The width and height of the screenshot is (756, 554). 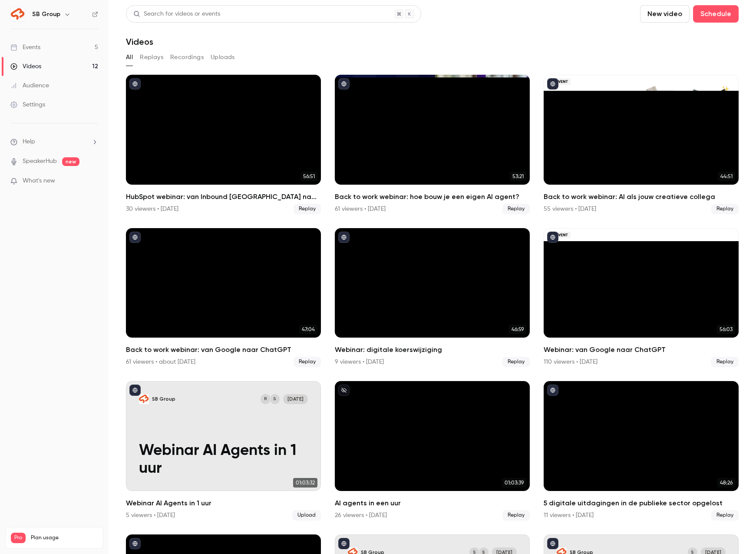 What do you see at coordinates (514, 483) in the screenshot?
I see `span: 01:03:39` at bounding box center [514, 483].